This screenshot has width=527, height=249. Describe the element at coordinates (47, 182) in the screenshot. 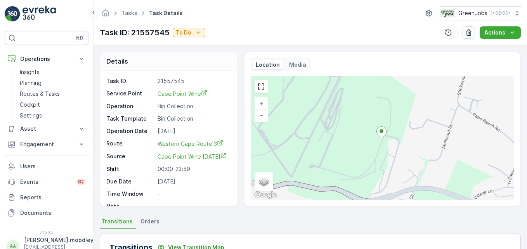

I see `a: Events82` at that location.